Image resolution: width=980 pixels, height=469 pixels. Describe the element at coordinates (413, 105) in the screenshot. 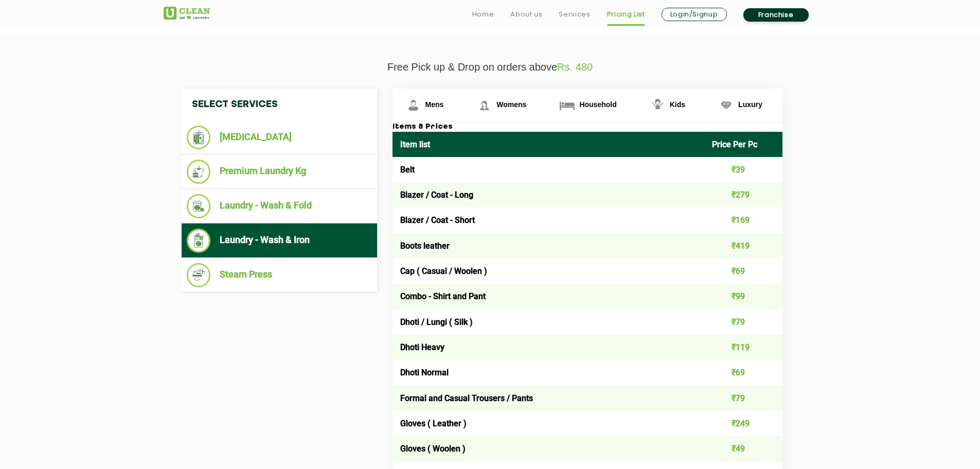

I see `img: Mens` at that location.